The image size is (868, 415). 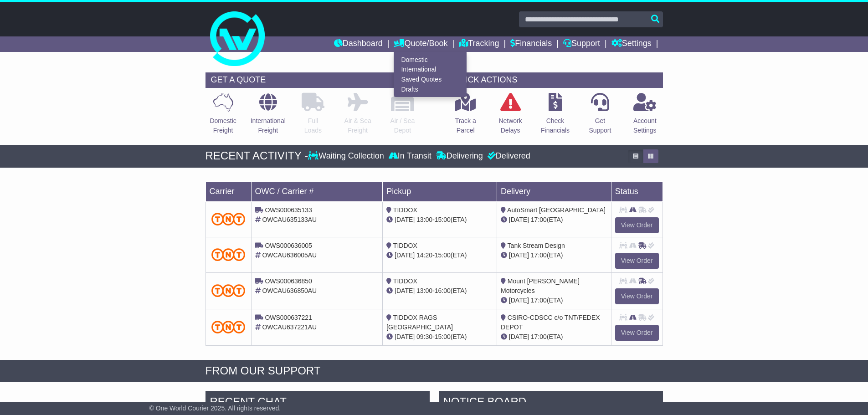 What do you see at coordinates (347, 156) in the screenshot?
I see `div: Waiting Collection` at bounding box center [347, 156].